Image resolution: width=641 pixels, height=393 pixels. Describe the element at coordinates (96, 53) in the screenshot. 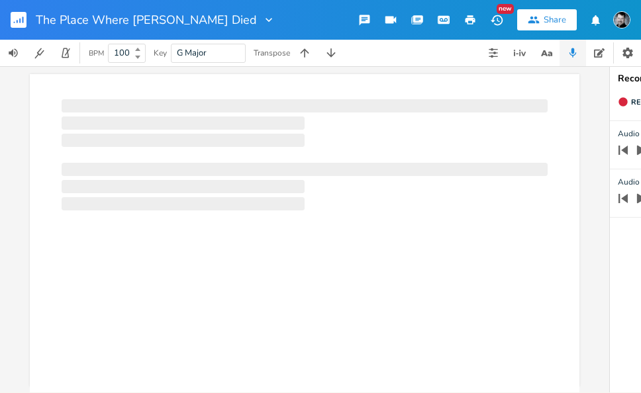

I see `div: BPM` at that location.